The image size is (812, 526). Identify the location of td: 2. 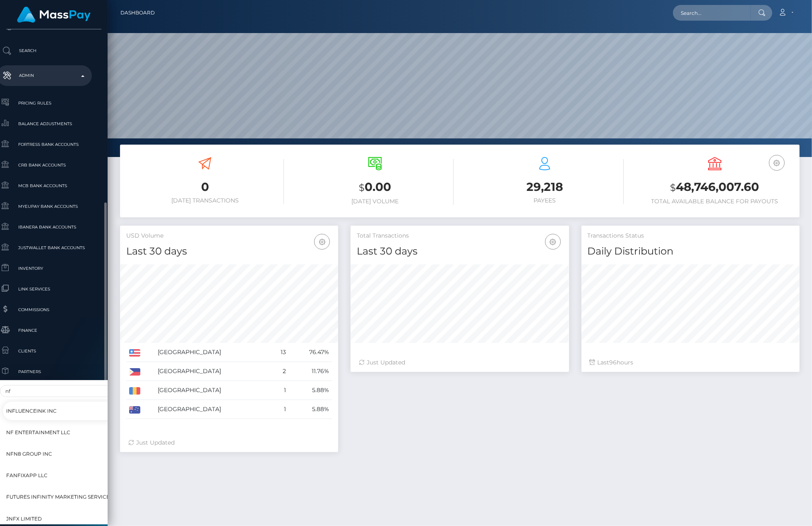
(279, 372).